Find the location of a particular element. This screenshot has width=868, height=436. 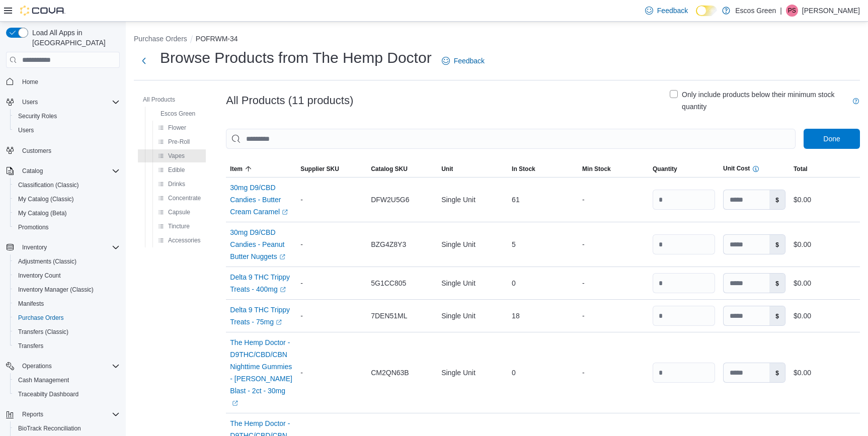

a: Manifests is located at coordinates (31, 304).